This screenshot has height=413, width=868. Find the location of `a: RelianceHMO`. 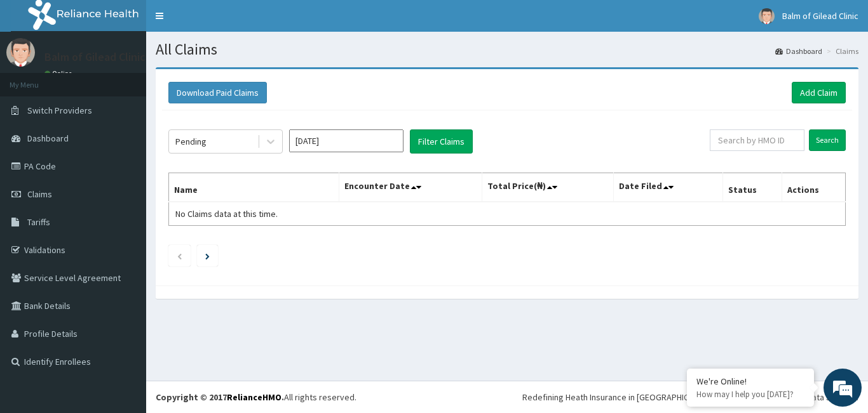

a: RelianceHMO is located at coordinates (254, 397).